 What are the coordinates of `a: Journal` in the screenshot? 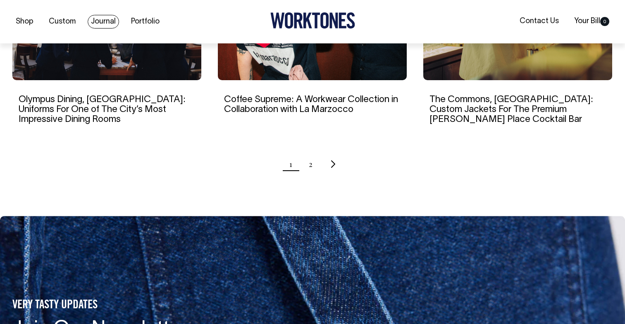 It's located at (103, 21).